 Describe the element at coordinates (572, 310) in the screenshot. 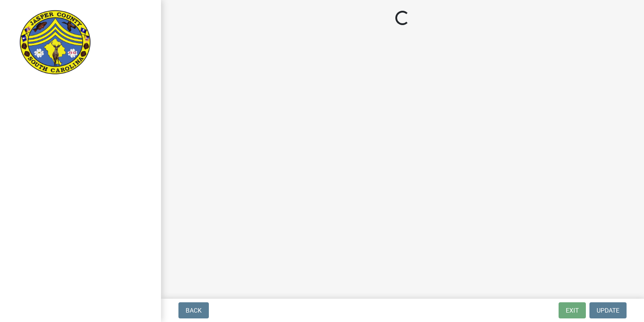

I see `button: Exit` at that location.